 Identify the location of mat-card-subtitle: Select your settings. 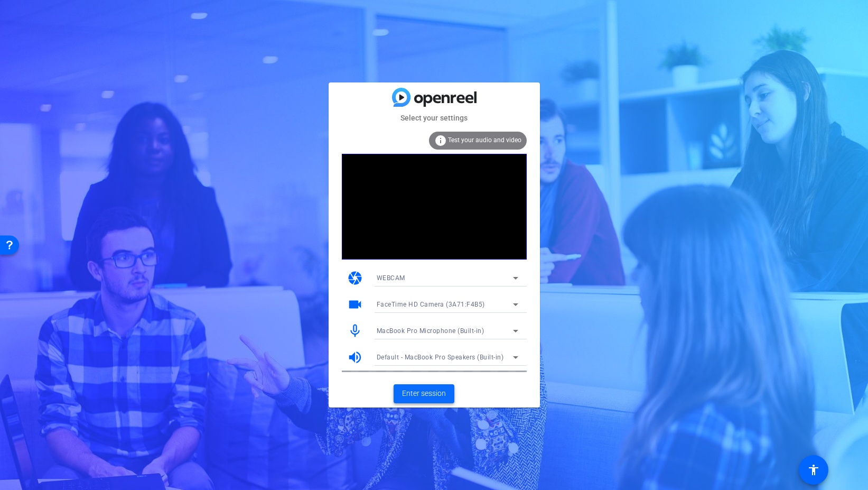
(435, 118).